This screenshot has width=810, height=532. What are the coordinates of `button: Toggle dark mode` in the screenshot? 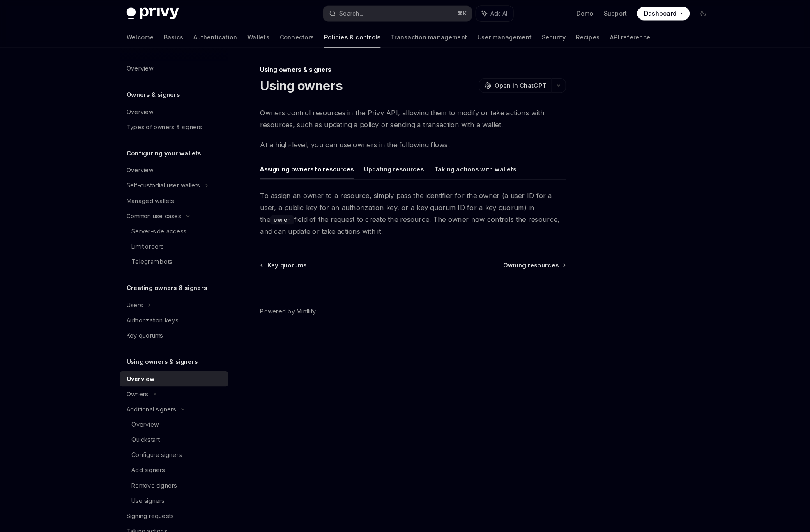 It's located at (681, 13).